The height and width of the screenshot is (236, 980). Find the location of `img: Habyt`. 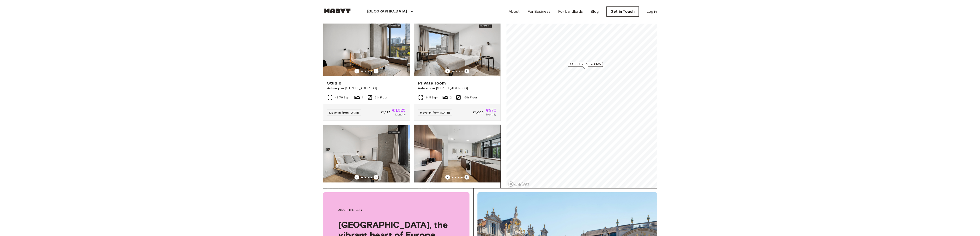

img: Habyt is located at coordinates (338, 11).